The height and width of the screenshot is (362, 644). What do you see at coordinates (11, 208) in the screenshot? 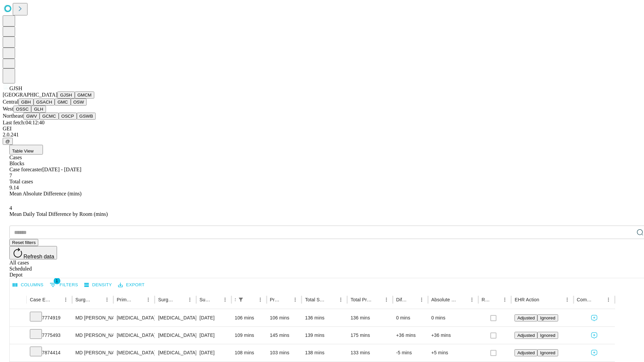
I see `span: 4` at bounding box center [11, 208].